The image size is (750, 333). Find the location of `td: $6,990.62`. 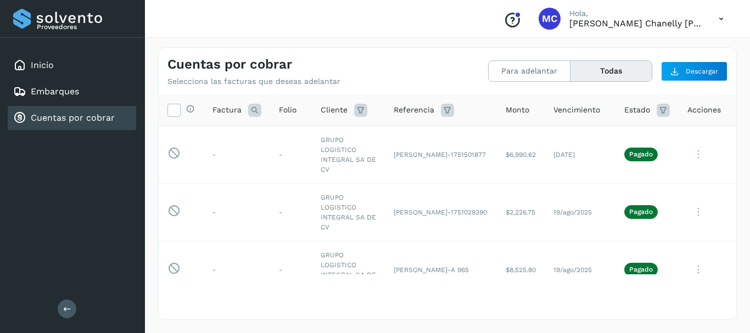

td: $6,990.62 is located at coordinates (520, 154).